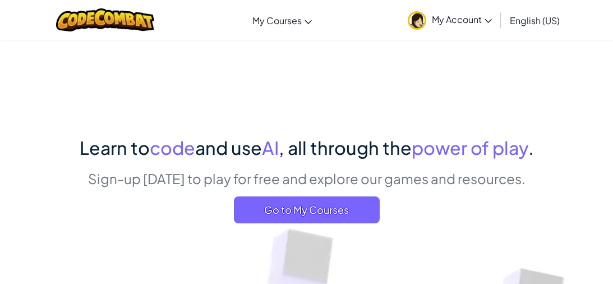 The width and height of the screenshot is (613, 284). What do you see at coordinates (228, 148) in the screenshot?
I see `span: and use` at bounding box center [228, 148].